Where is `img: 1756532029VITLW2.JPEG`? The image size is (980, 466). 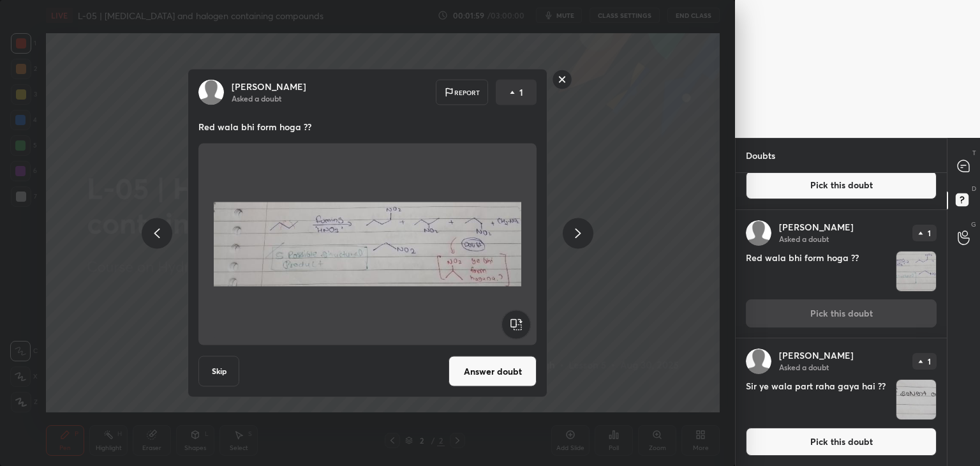
img: 1756532029VITLW2.JPEG is located at coordinates (917, 400).